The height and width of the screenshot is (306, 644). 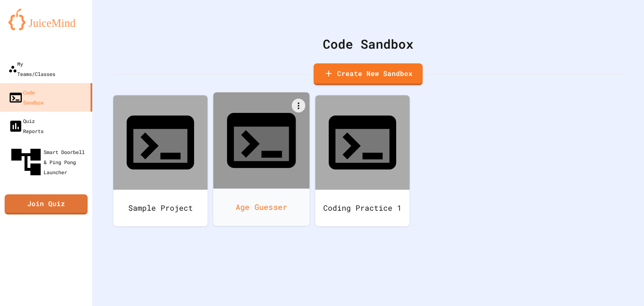 What do you see at coordinates (362, 161) in the screenshot?
I see `a: Coding Practice 1` at bounding box center [362, 161].